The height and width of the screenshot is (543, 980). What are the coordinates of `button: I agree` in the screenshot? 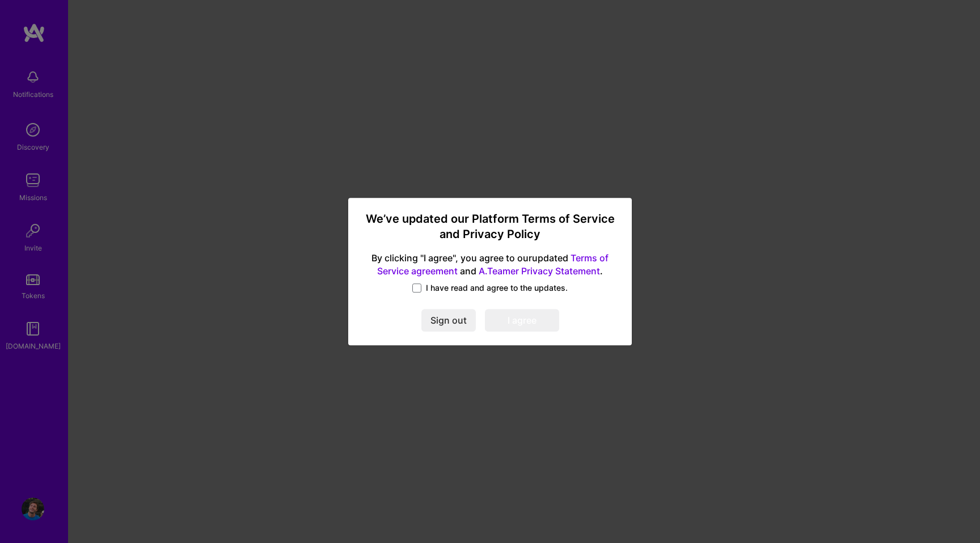 It's located at (522, 320).